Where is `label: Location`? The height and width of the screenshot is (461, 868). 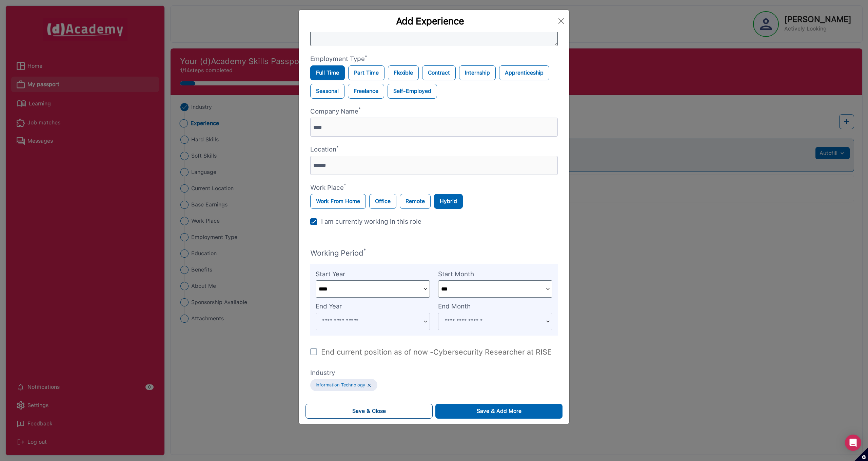
label: Location is located at coordinates (434, 149).